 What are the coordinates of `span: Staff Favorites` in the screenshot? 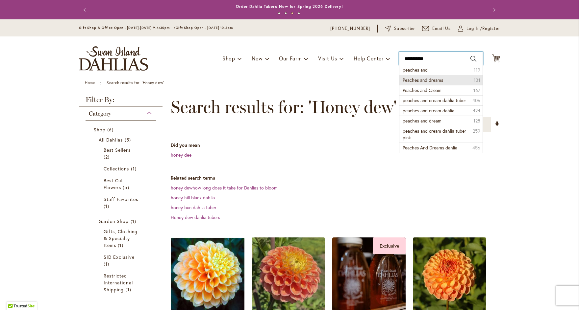 It's located at (121, 199).